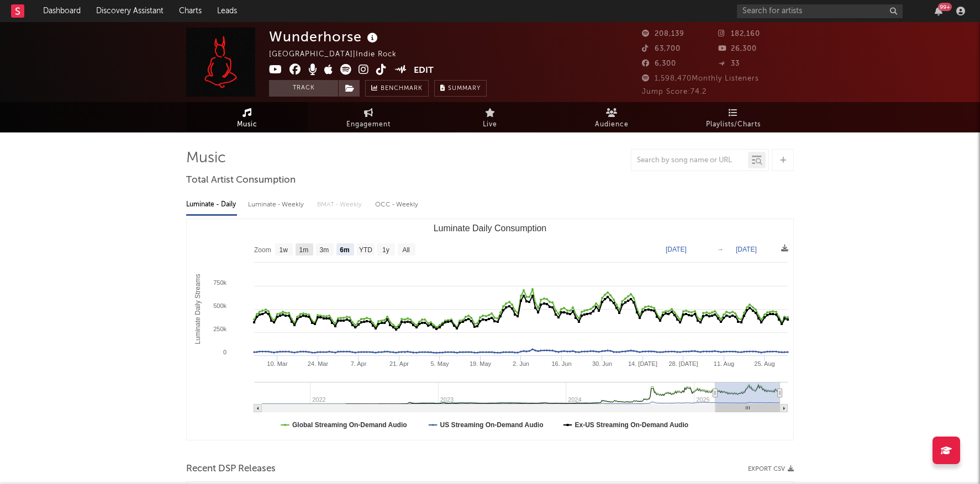 The image size is (980, 484). Describe the element at coordinates (945, 7) in the screenshot. I see `div: 99 +` at that location.